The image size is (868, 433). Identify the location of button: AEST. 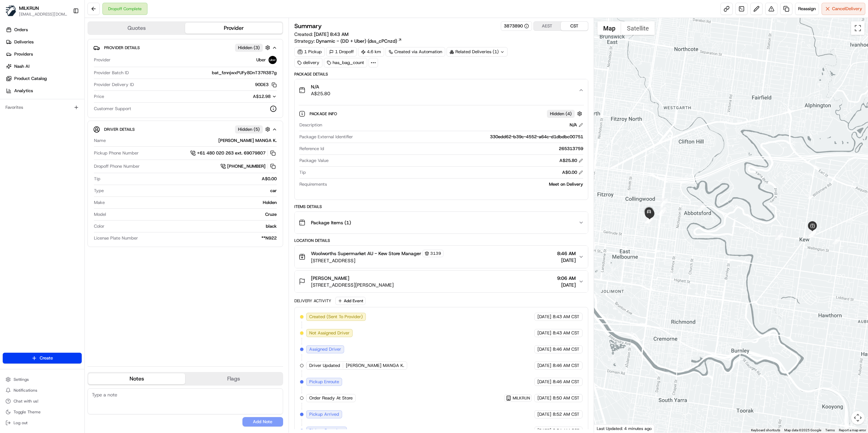
(547, 26).